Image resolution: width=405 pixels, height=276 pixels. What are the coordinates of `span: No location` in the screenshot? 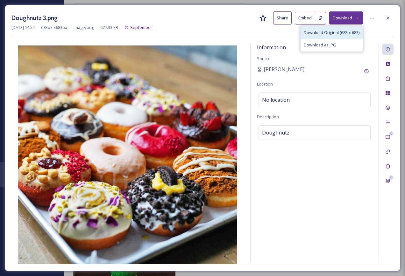 It's located at (276, 100).